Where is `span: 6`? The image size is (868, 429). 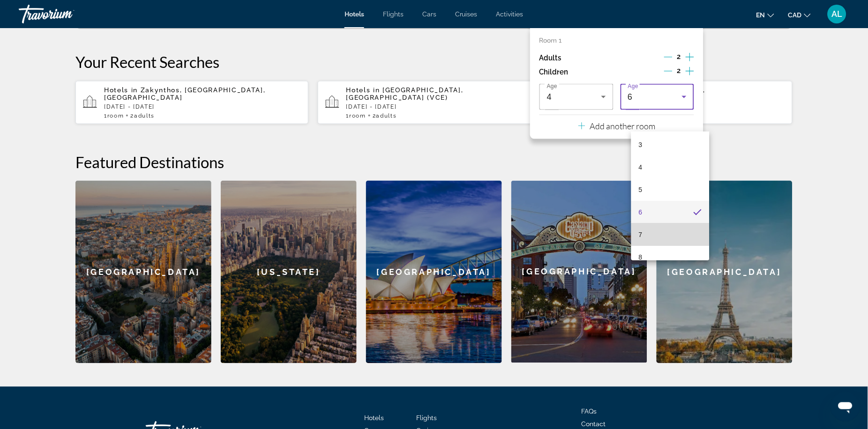
span: 6 is located at coordinates (640, 212).